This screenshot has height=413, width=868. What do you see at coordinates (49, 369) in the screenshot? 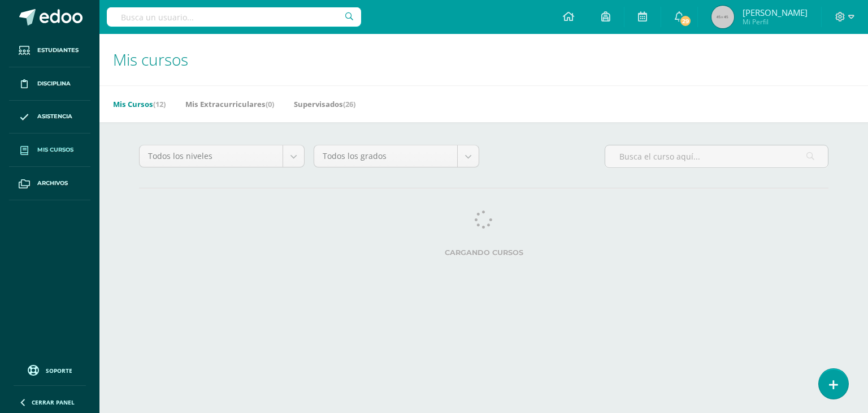
I see `a: Soporte` at bounding box center [49, 369].